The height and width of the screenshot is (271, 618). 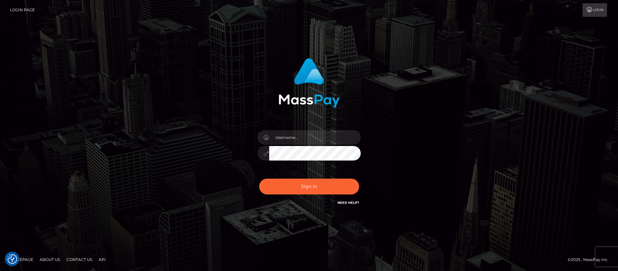 What do you see at coordinates (595, 10) in the screenshot?
I see `a: Login` at bounding box center [595, 10].